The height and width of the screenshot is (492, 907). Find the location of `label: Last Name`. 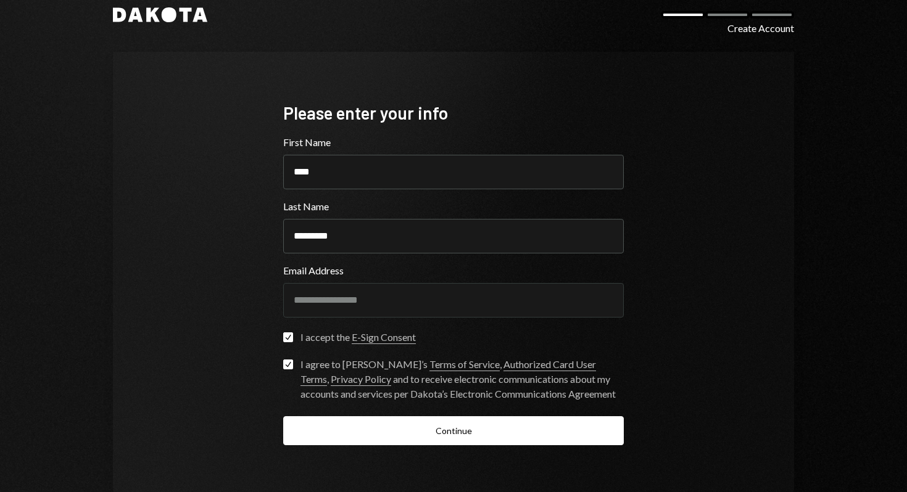

label: Last Name is located at coordinates (454, 207).